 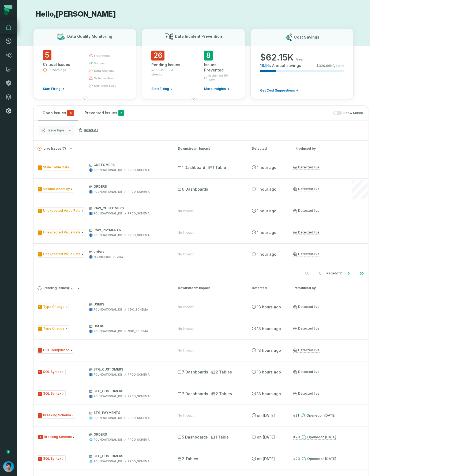 What do you see at coordinates (208, 55) in the screenshot?
I see `span: 8` at bounding box center [208, 55].